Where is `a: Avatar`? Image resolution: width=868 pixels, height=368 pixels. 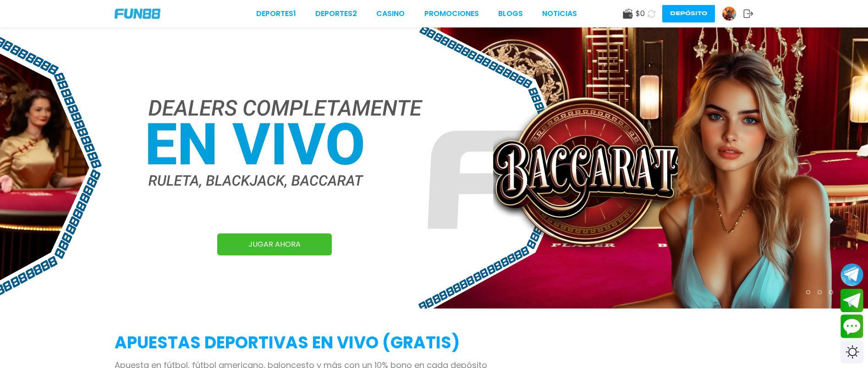
a: Avatar is located at coordinates (732, 14).